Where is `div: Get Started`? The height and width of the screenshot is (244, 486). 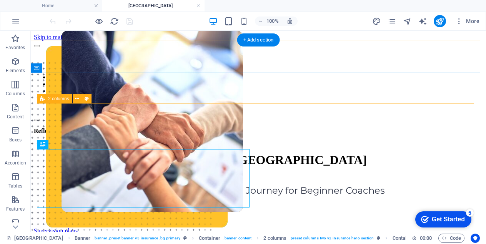
div: Get Started is located at coordinates (39, 12).